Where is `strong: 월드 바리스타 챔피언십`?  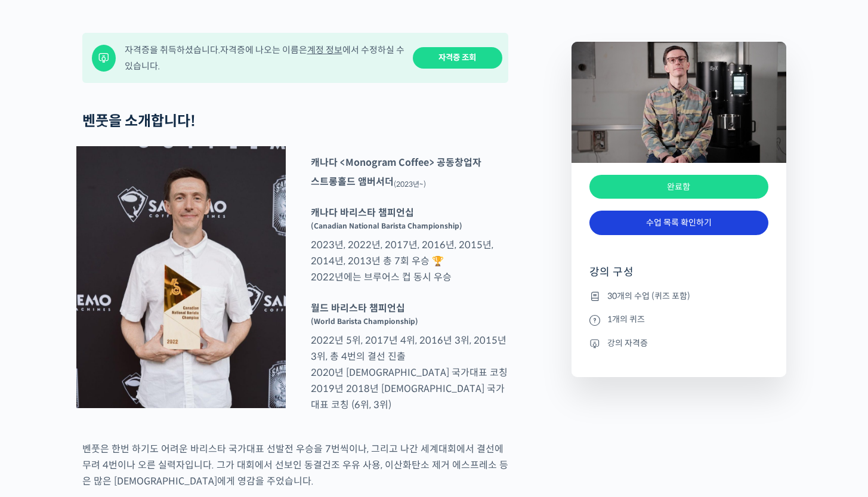
strong: 월드 바리스타 챔피언십 is located at coordinates (358, 307).